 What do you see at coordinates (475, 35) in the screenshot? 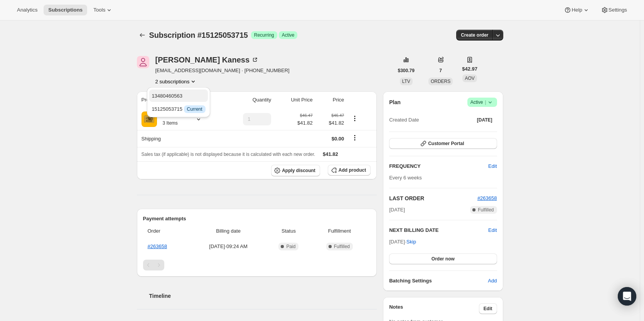
I see `button: Create order` at bounding box center [475, 35].